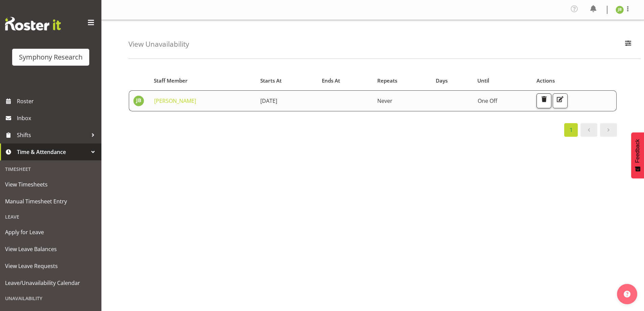 The height and width of the screenshot is (311, 644). Describe the element at coordinates (159, 44) in the screenshot. I see `h4: View Unavailability` at that location.